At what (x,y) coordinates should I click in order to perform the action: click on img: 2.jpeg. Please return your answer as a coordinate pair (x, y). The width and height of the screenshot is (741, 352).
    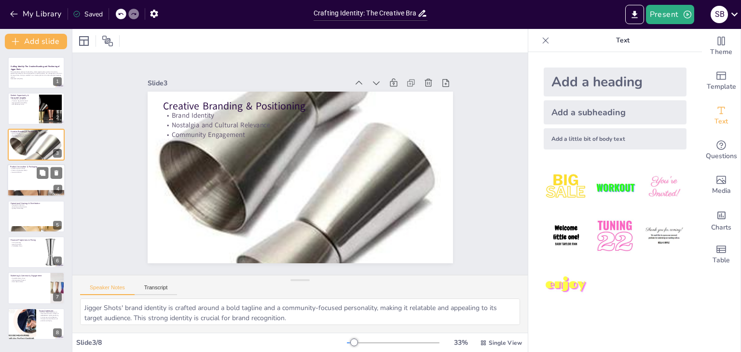
    Looking at the image, I should click on (615, 187).